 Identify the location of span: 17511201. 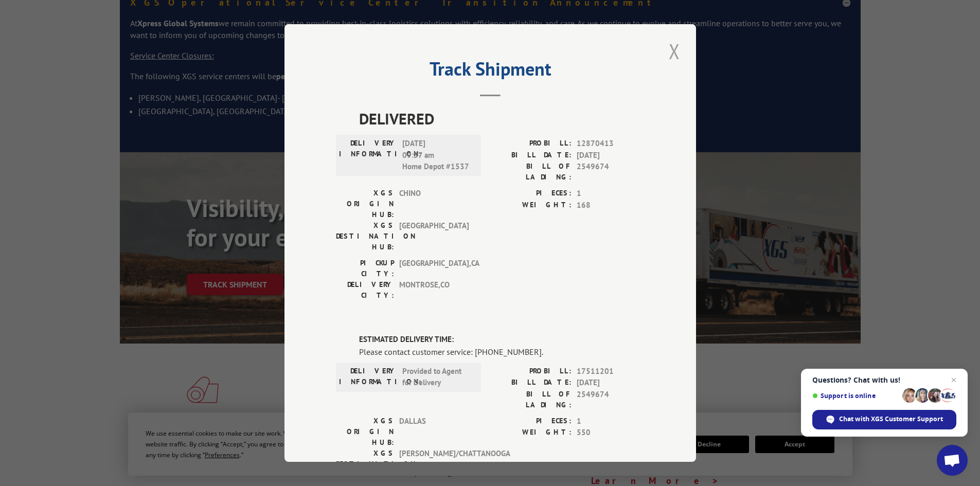
(611, 371).